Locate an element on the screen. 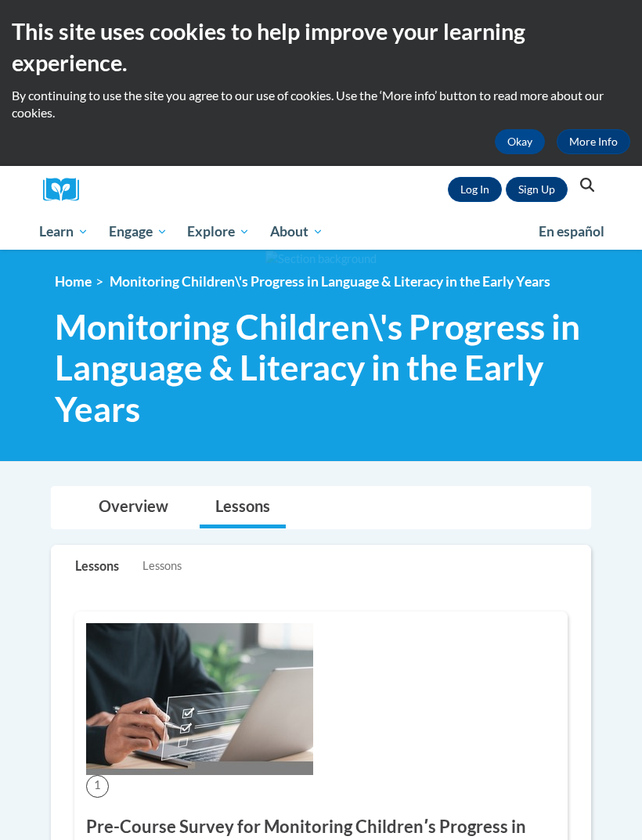 Image resolution: width=642 pixels, height=840 pixels. a: En español is located at coordinates (571, 231).